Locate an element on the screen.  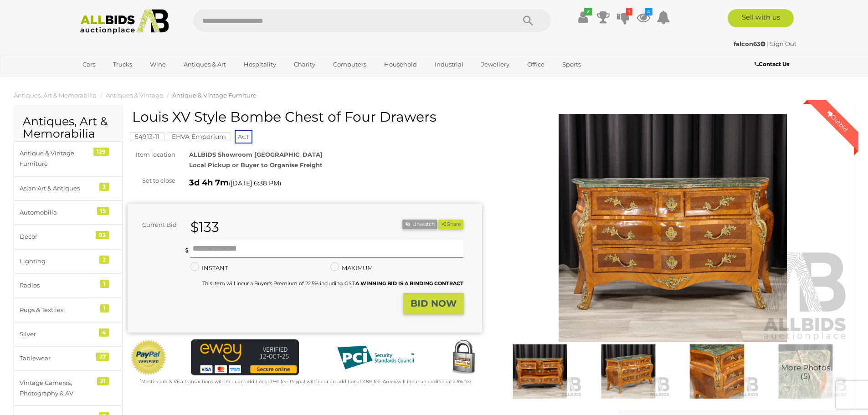
a: Vintage Cameras, Photography & AV 21 is located at coordinates (68, 388).